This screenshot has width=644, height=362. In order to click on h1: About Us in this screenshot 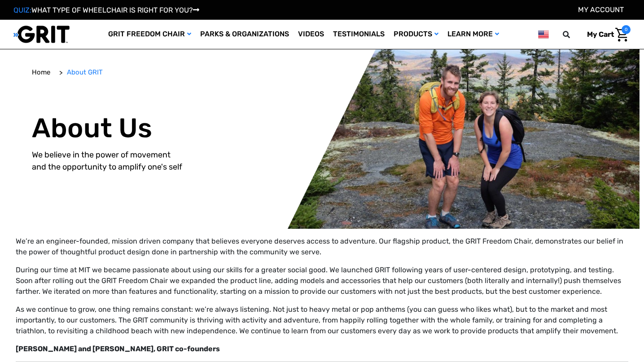, I will do `click(180, 128)`.